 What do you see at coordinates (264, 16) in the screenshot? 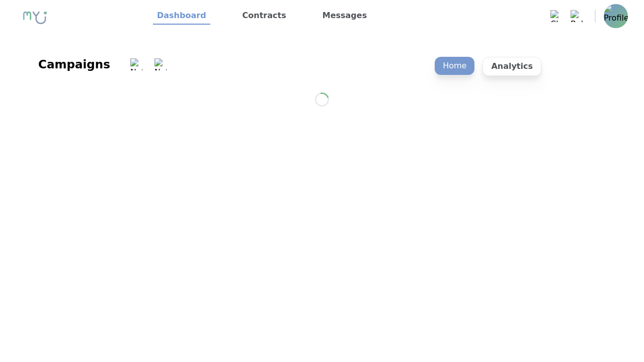
I see `a: Contracts` at bounding box center [264, 16].